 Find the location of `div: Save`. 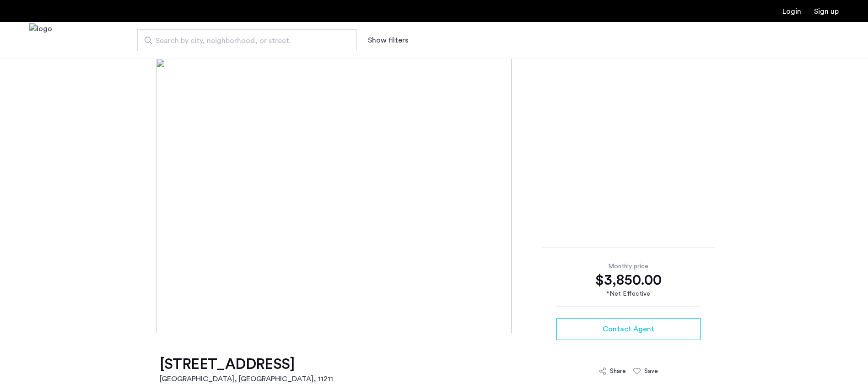

div: Save is located at coordinates (652, 371).